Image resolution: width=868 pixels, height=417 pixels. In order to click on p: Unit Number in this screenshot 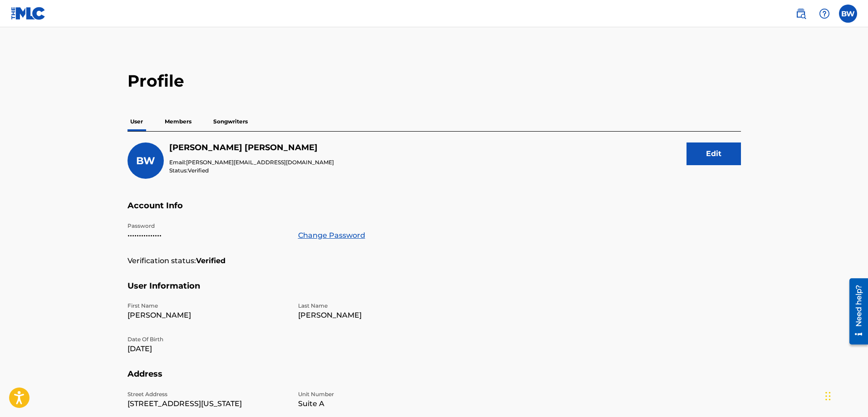, I will do `click(378, 394)`.